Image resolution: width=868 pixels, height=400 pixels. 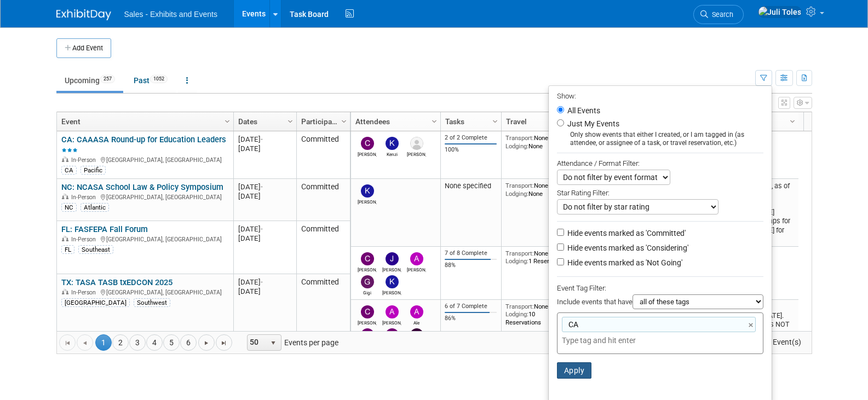 I want to click on div: Southeast, so click(x=96, y=249).